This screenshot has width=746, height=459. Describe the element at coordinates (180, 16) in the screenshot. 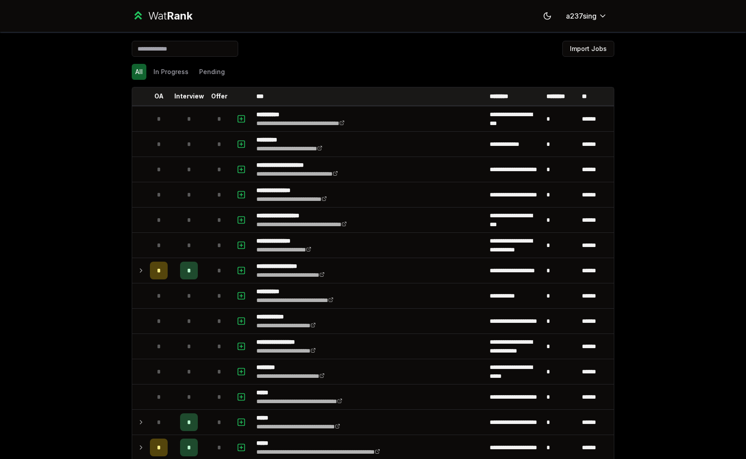

I see `span: Rank` at that location.